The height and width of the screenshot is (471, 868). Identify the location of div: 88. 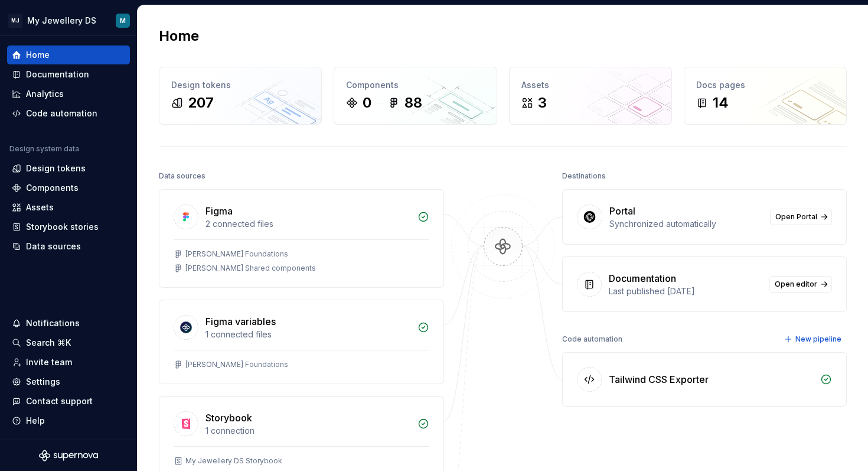
(414, 103).